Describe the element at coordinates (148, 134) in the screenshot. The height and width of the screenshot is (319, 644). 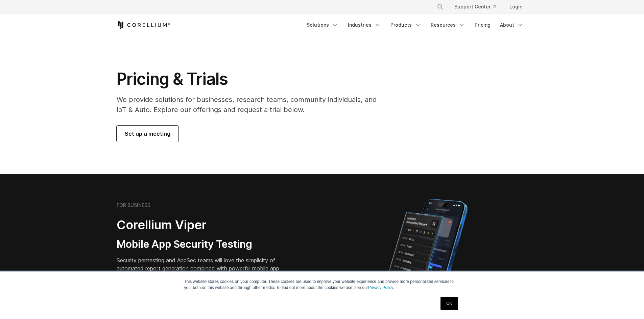
I see `a: Set up a meeting` at that location.